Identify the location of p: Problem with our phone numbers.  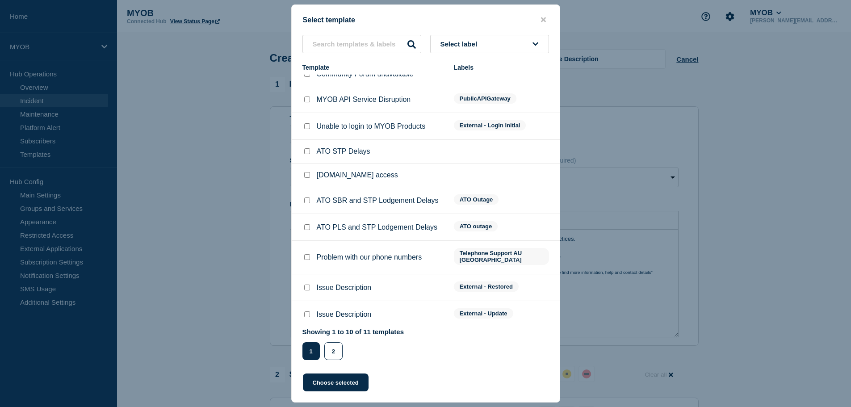
(369, 257).